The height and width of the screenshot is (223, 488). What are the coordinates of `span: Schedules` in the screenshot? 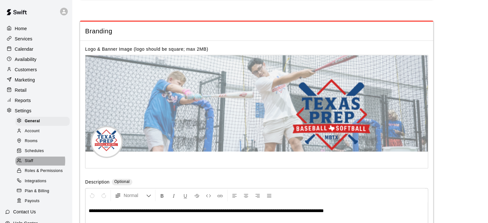 It's located at (34, 151).